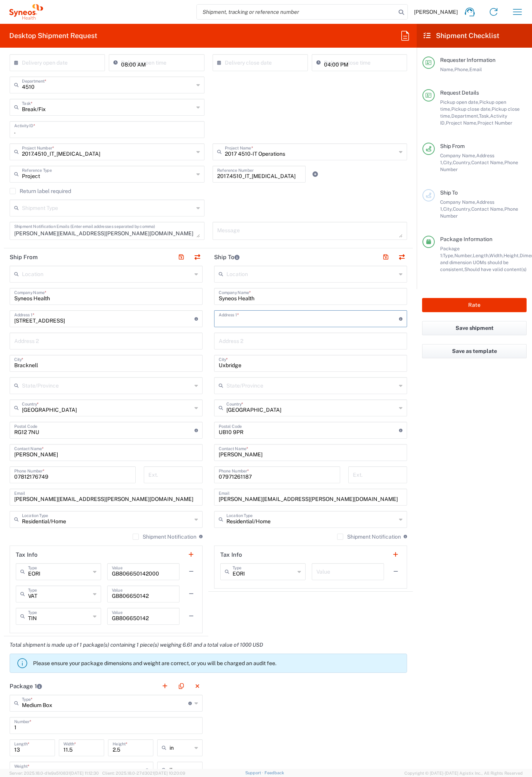 Image resolution: width=532 pixels, height=777 pixels. I want to click on span: Length,, so click(480, 255).